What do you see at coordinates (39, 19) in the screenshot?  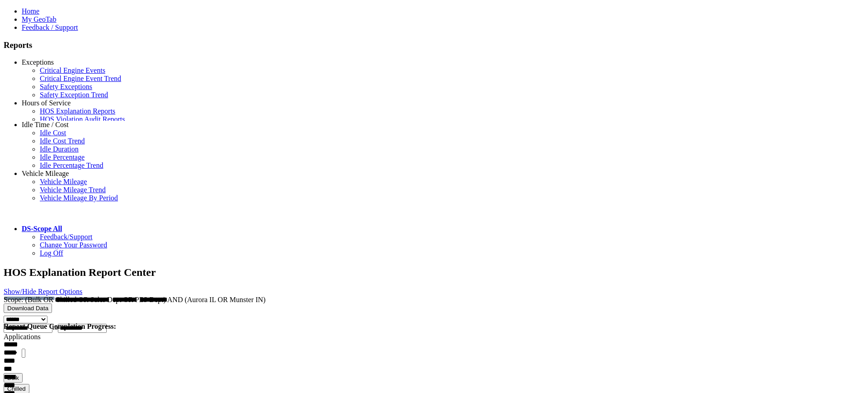 I see `a: My GeoTab` at bounding box center [39, 19].